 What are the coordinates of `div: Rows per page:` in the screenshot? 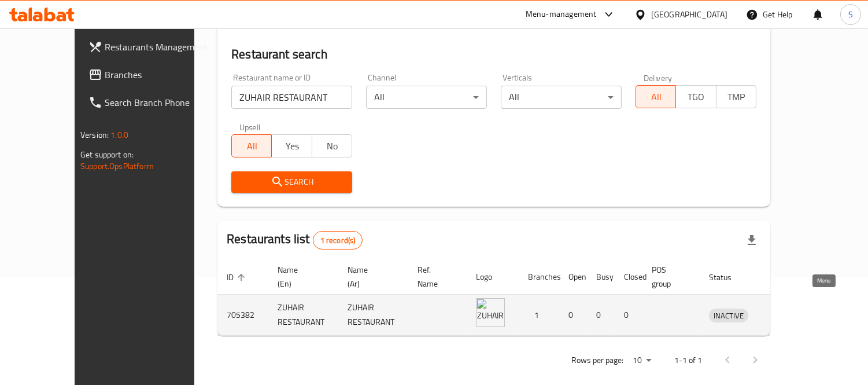 It's located at (642, 361).